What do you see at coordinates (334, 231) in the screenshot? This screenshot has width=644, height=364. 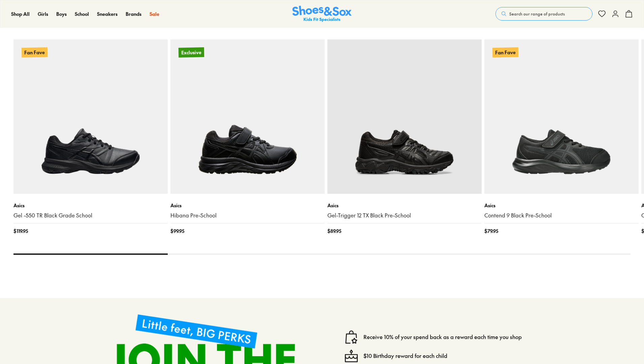 I see `span: $ 89.95` at bounding box center [334, 231].